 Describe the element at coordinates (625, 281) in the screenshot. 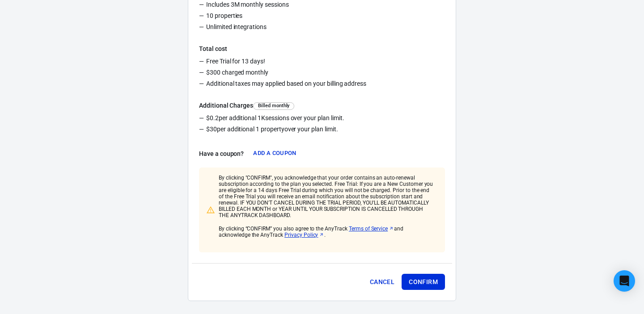

I see `div: Open Intercom Messenger` at that location.